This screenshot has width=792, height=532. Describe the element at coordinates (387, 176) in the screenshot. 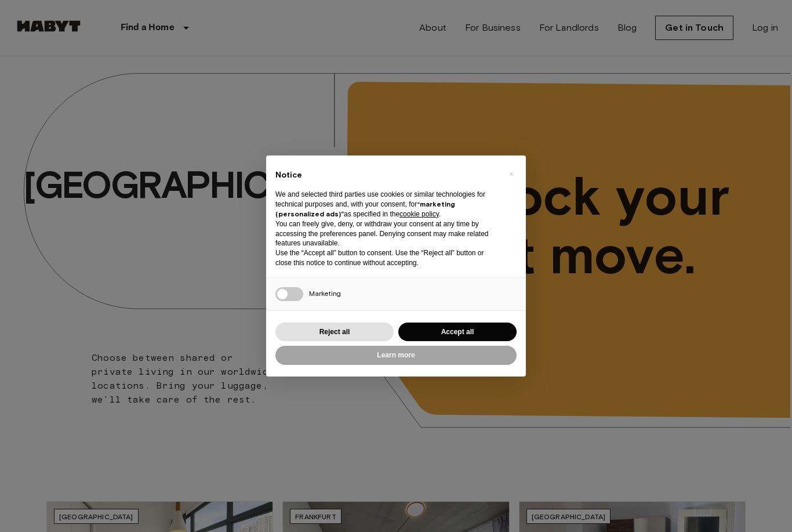

I see `h2: Notice` at that location.